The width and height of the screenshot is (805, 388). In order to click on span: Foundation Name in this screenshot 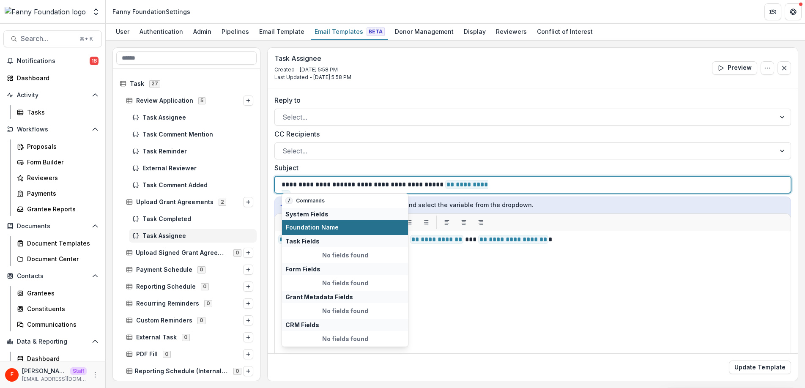, I will do `click(345, 227)`.